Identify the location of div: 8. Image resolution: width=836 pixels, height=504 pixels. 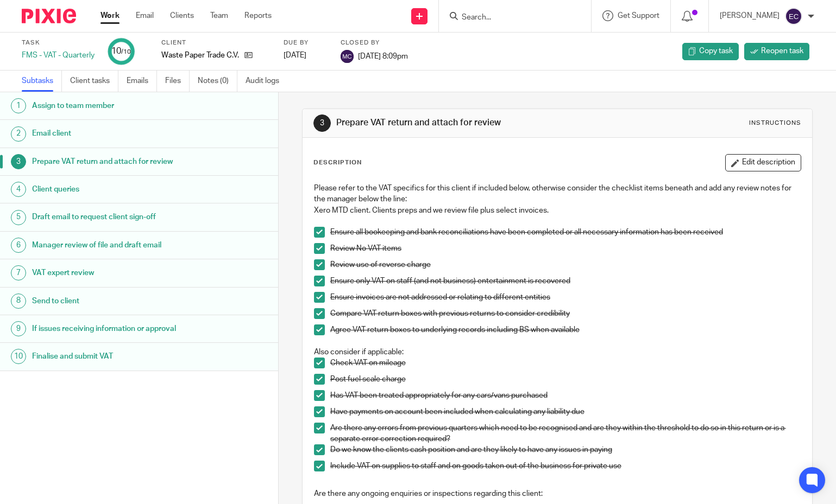
(19, 301).